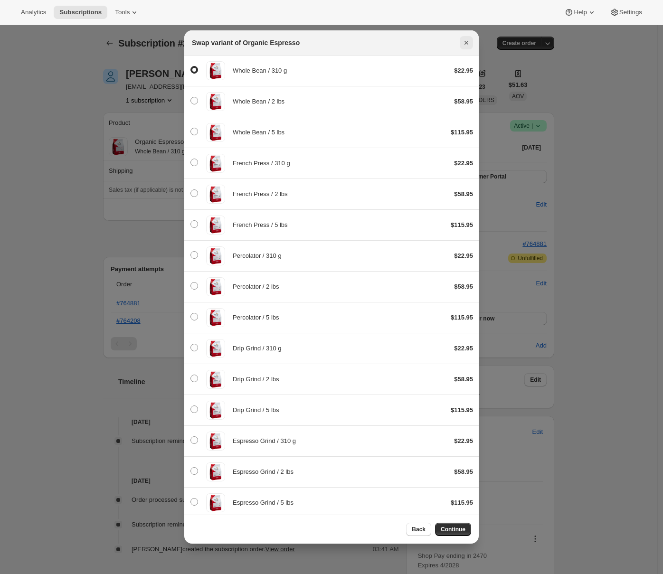 The height and width of the screenshot is (574, 663). I want to click on span: Drip Grind / 2 lbs, so click(256, 379).